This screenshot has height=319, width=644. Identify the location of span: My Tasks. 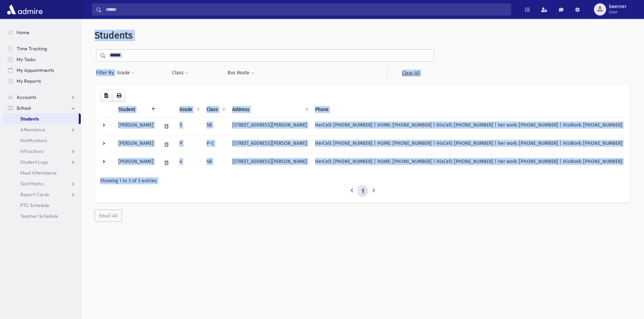
(26, 60).